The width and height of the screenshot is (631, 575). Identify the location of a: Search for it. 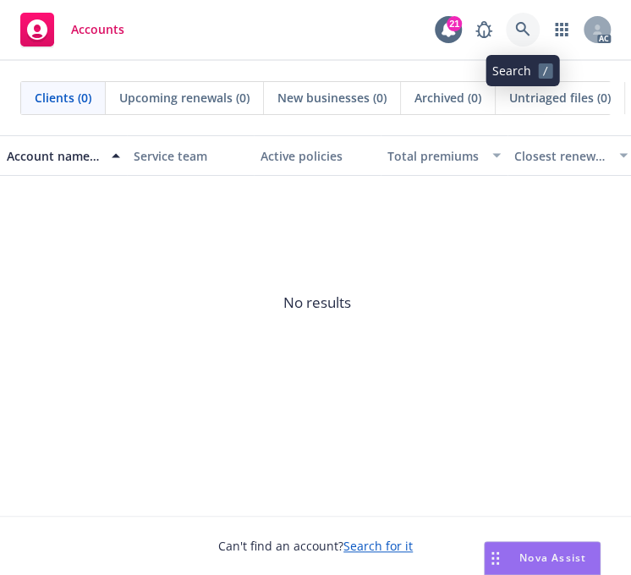
(378, 546).